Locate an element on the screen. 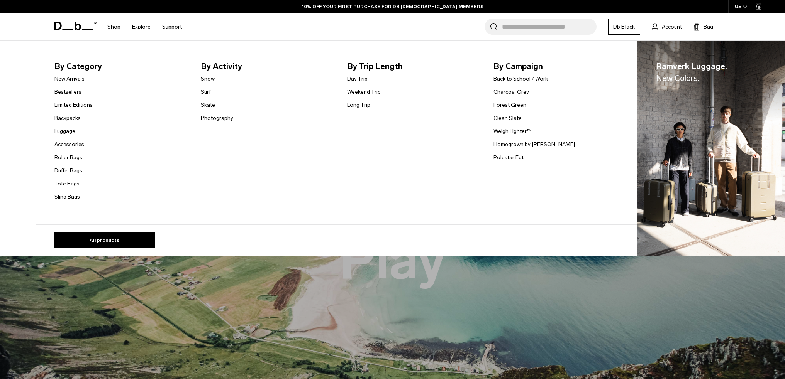  a: Snow is located at coordinates (208, 79).